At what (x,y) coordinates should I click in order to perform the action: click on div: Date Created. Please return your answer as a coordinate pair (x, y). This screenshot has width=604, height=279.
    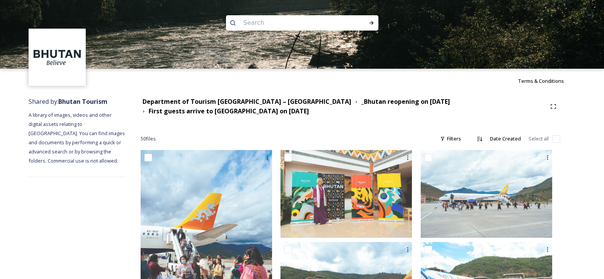
    Looking at the image, I should click on (506, 138).